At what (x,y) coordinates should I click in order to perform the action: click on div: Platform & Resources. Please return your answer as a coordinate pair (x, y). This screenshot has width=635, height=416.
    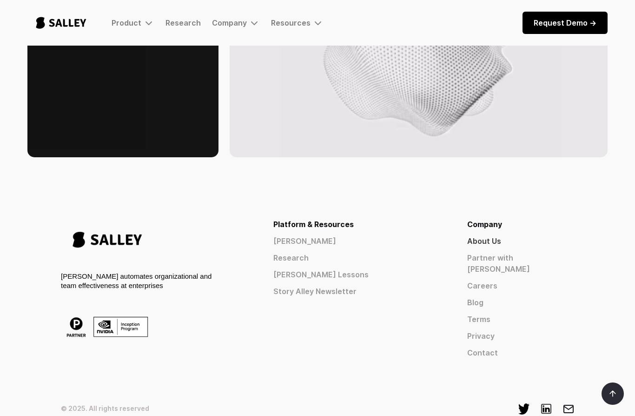
    Looking at the image, I should click on (353, 224).